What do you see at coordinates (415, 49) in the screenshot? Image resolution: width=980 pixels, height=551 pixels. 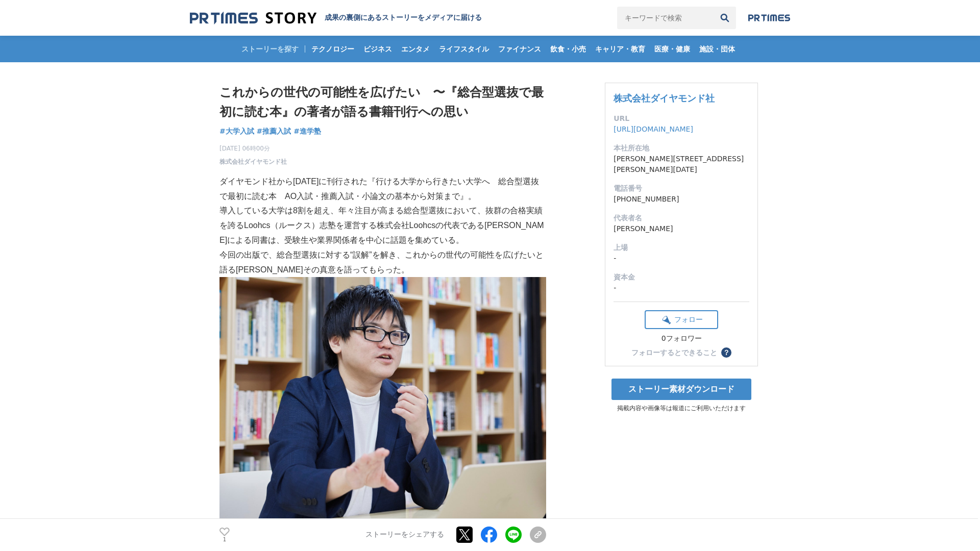 I see `span: エンタメ` at bounding box center [415, 49].